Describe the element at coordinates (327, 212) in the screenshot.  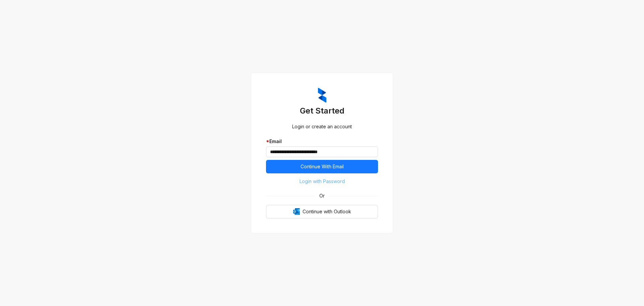
I see `span: Continue with Outlook` at that location.